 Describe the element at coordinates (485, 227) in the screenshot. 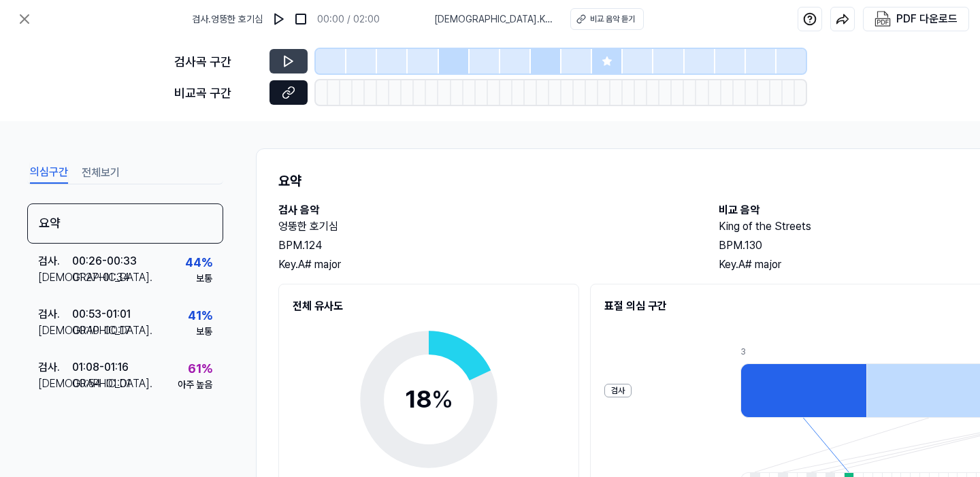

I see `h2: 엉뚱한 호기심` at that location.